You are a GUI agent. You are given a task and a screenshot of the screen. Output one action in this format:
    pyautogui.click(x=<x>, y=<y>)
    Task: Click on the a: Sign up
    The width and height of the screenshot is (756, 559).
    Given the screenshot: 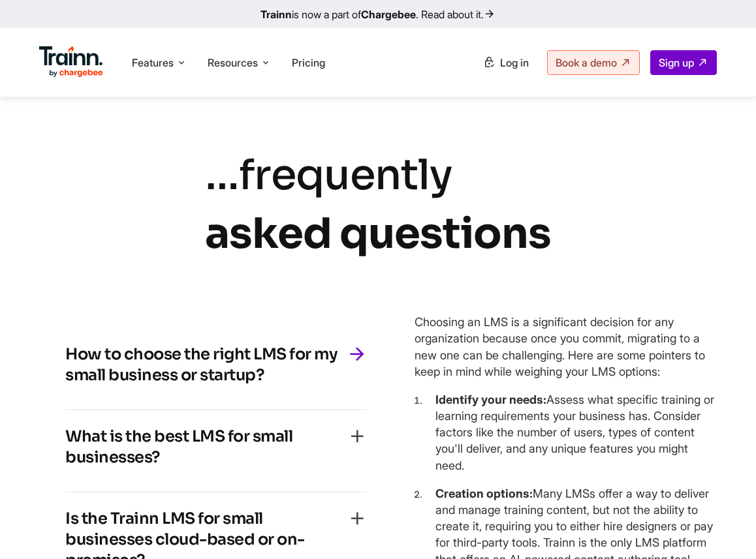 What is the action you would take?
    pyautogui.click(x=684, y=63)
    